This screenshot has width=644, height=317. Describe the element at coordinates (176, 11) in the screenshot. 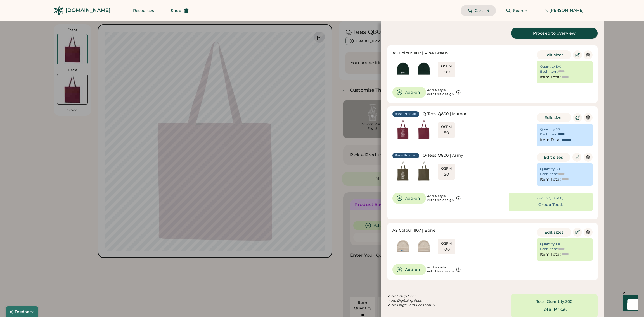

I see `span: Shop` at that location.